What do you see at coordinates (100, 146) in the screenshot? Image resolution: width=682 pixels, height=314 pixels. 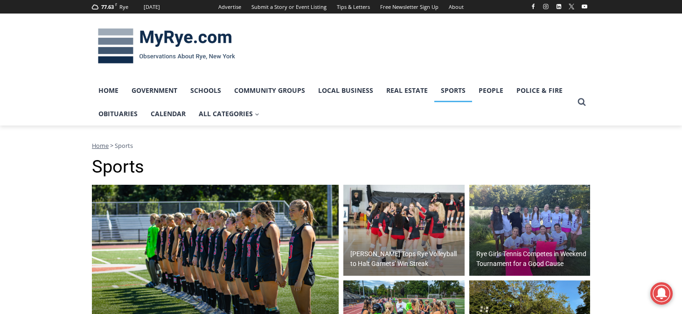 I see `span: Home` at bounding box center [100, 146].